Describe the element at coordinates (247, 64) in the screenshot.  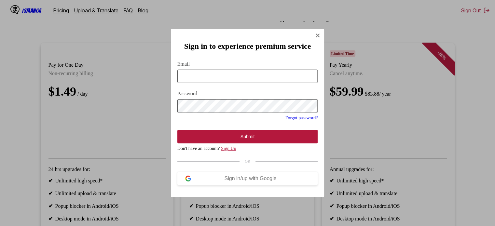
I see `label: Email` at that location.